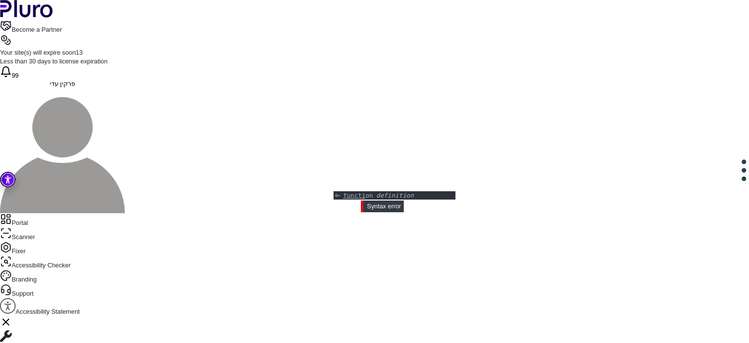 The image size is (749, 343). I want to click on span: פרקין עדי, so click(62, 83).